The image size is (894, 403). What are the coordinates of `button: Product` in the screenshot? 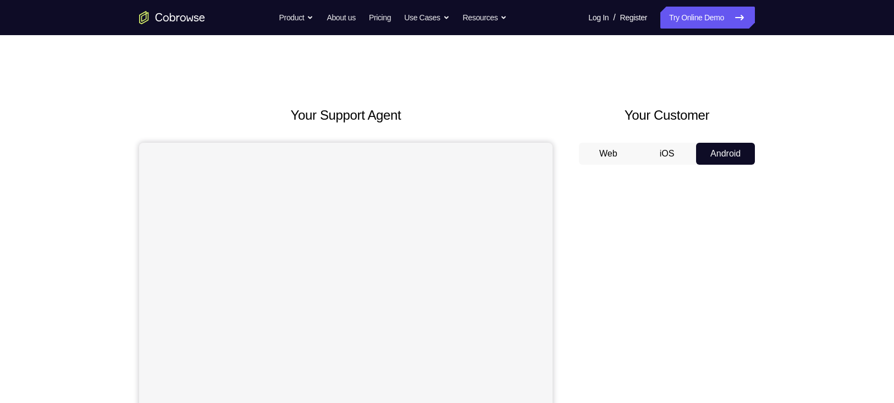 It's located at (296, 18).